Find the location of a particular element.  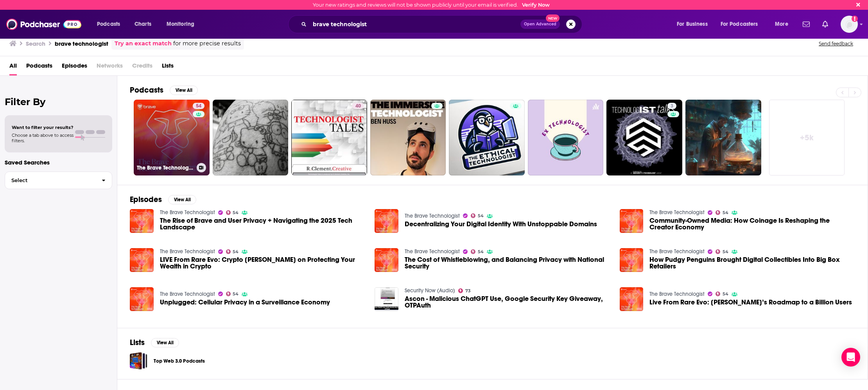

a: Live From Rare Evo: Algorand’s Roadmap to a Billion Users is located at coordinates (751, 302).